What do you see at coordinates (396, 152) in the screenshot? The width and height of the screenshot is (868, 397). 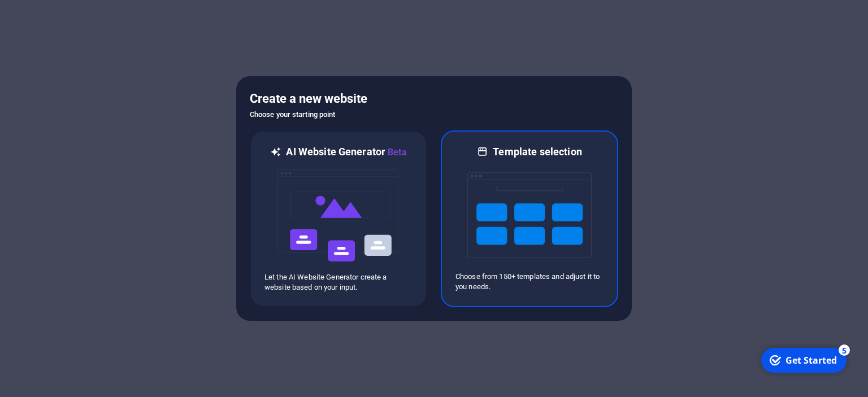 I see `span: Beta` at bounding box center [396, 152].